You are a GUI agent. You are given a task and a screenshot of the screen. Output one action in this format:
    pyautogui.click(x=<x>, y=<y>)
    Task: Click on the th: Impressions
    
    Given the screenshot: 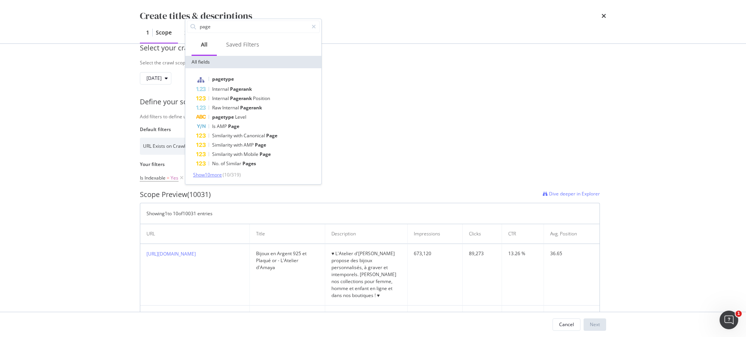 What is the action you would take?
    pyautogui.click(x=435, y=234)
    